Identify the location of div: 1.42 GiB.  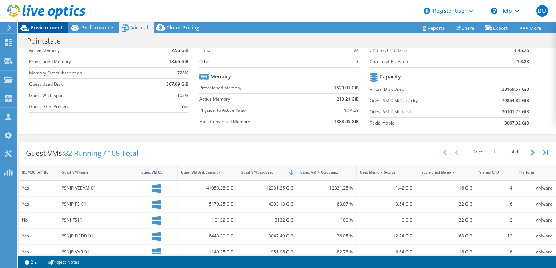
(386, 188).